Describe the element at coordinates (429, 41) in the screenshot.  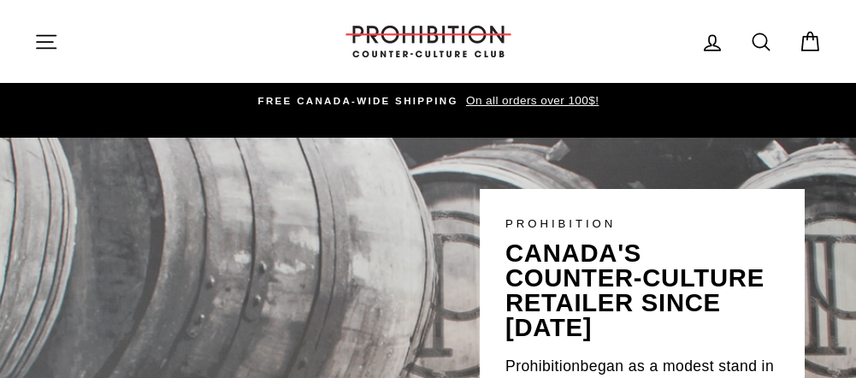
I see `img: PROHIBITION COUNTER-CULTURE CLUB` at that location.